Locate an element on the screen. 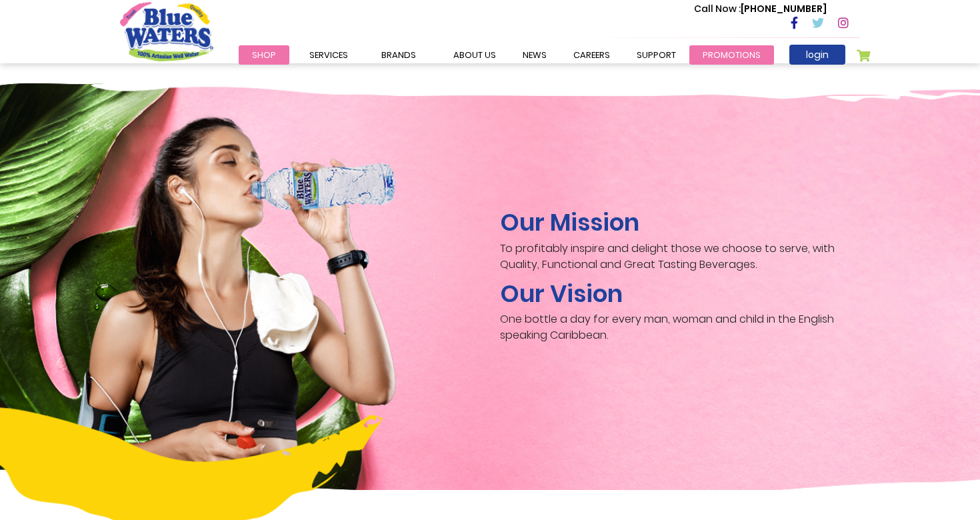  span: Services is located at coordinates (328, 55).